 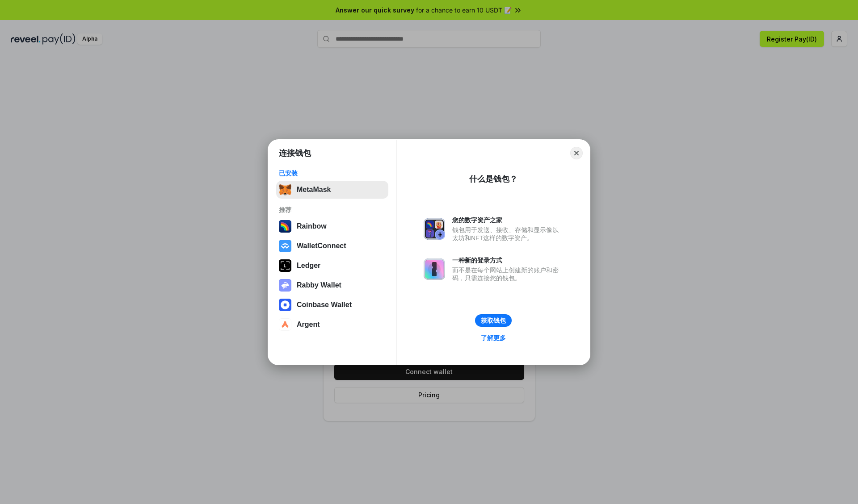 What do you see at coordinates (312, 227) in the screenshot?
I see `div: Rainbow` at bounding box center [312, 227].